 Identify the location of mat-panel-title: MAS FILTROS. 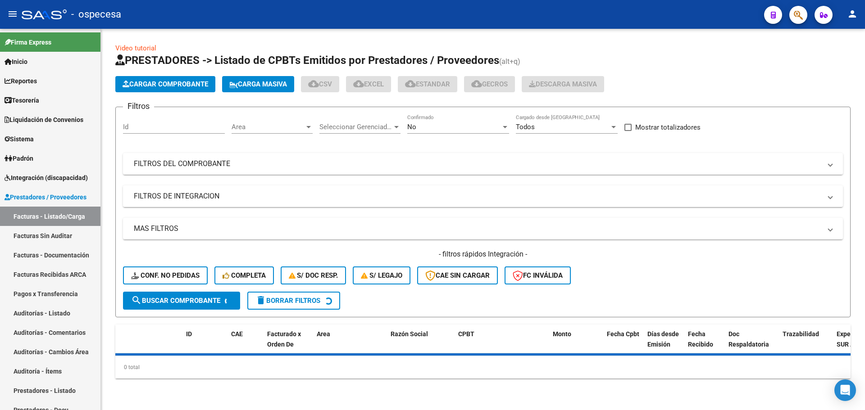
(477, 229).